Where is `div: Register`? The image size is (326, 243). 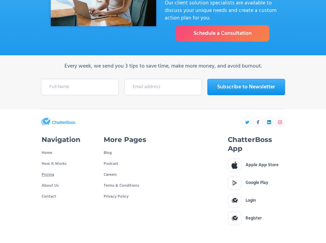 div: Register is located at coordinates (254, 218).